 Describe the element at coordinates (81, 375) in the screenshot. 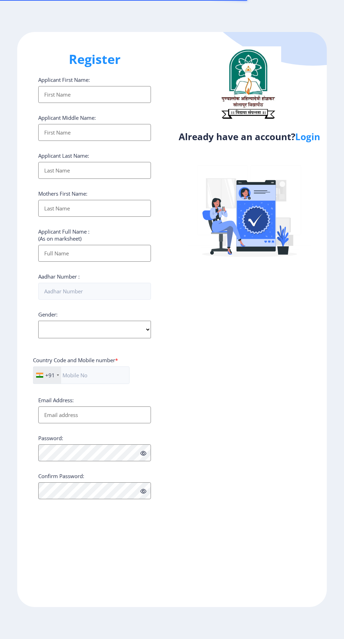

I see `input: Mobile No` at that location.